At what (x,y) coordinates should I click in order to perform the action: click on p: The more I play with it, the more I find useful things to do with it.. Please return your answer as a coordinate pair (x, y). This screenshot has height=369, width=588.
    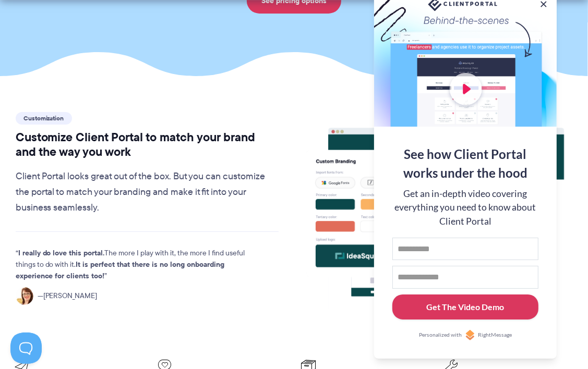
    Looking at the image, I should click on (138, 265).